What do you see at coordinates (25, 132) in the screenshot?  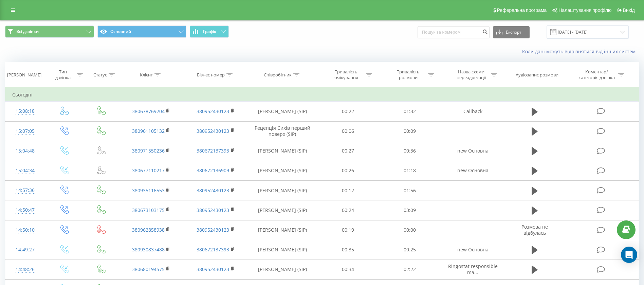 I see `div: 15:07:05` at bounding box center [25, 132].